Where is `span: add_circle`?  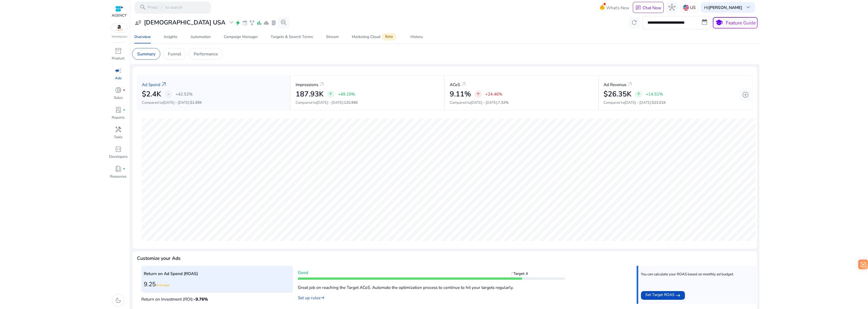 span: add_circle is located at coordinates (745, 95).